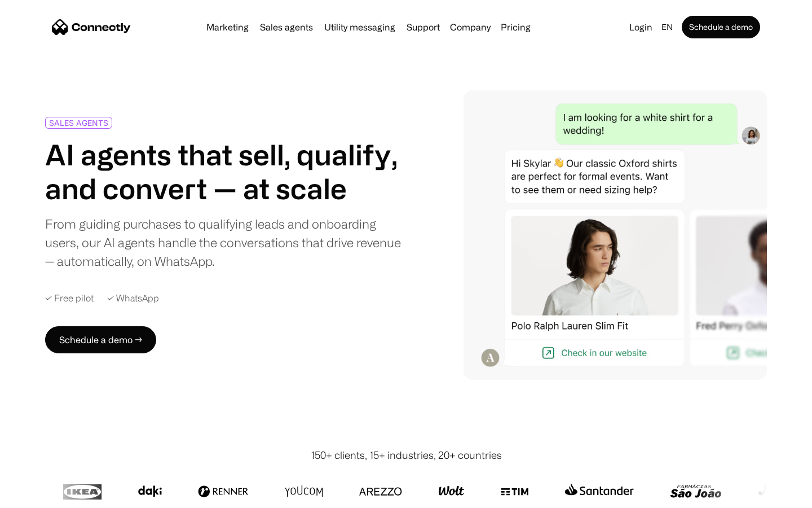  I want to click on a: Login, so click(640, 27).